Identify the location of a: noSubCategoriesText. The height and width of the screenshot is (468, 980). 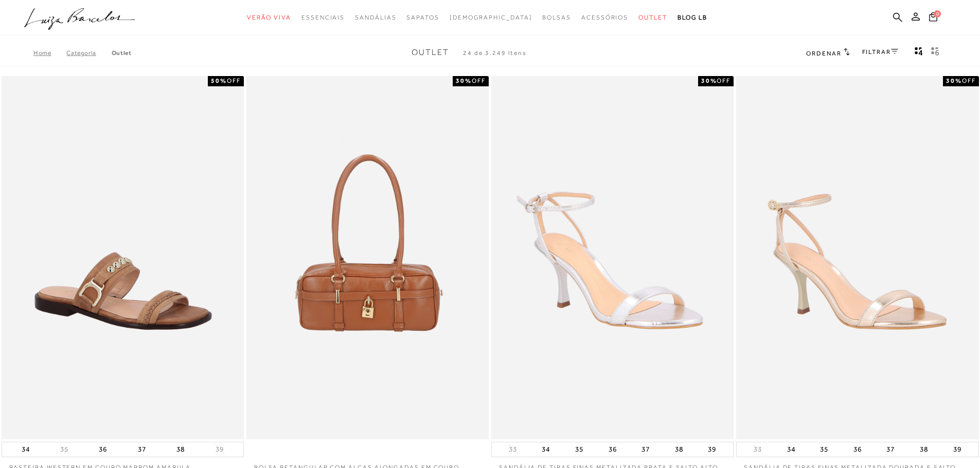
(491, 18).